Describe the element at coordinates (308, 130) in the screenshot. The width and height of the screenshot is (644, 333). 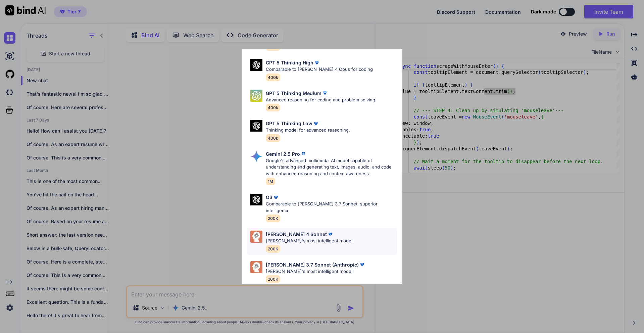
I see `p: Thinking model for advanced reasoning.` at that location.